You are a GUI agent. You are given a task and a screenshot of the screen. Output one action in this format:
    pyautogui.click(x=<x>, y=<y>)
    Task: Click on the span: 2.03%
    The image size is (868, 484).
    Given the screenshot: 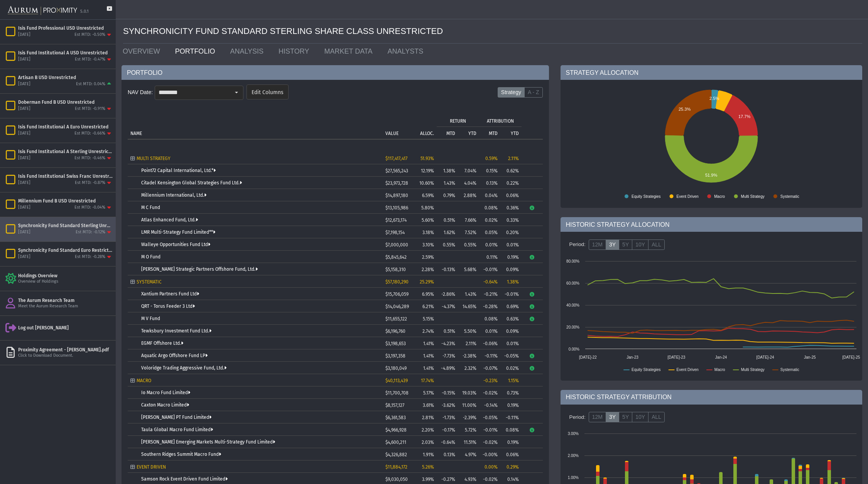 What is the action you would take?
    pyautogui.click(x=428, y=442)
    